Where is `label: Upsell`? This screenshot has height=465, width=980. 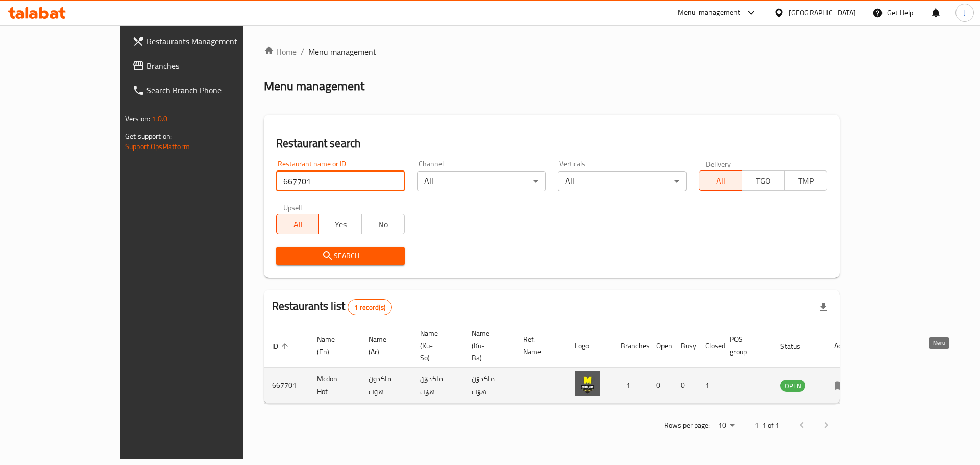 label: Upsell is located at coordinates (293, 207).